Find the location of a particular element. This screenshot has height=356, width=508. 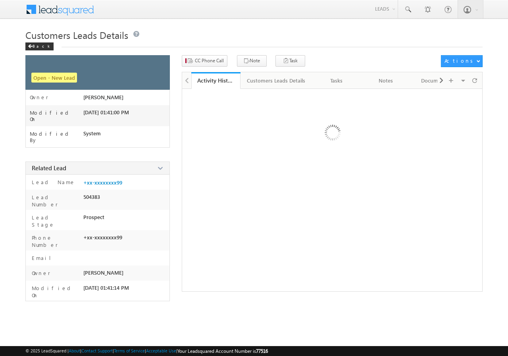

div: Actions is located at coordinates (460, 61).